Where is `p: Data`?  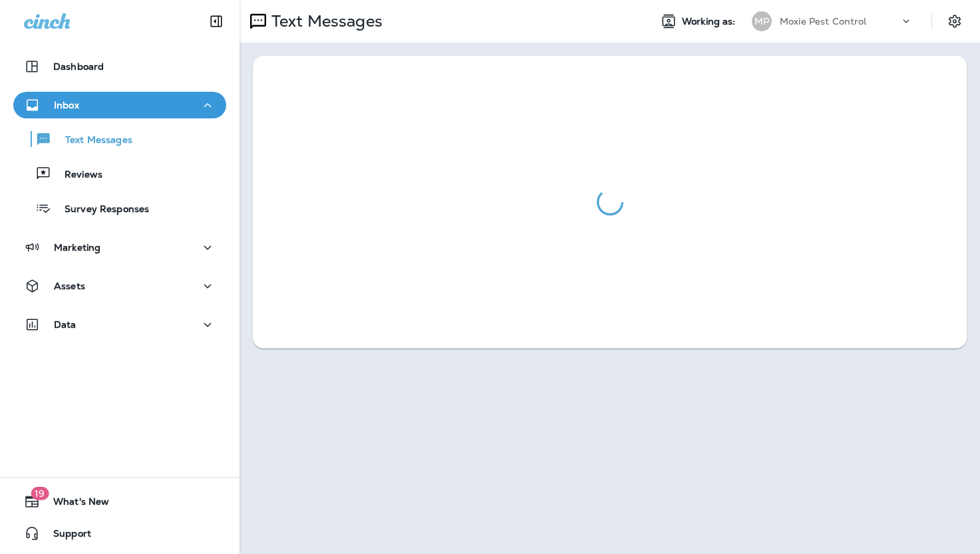 p: Data is located at coordinates (65, 325).